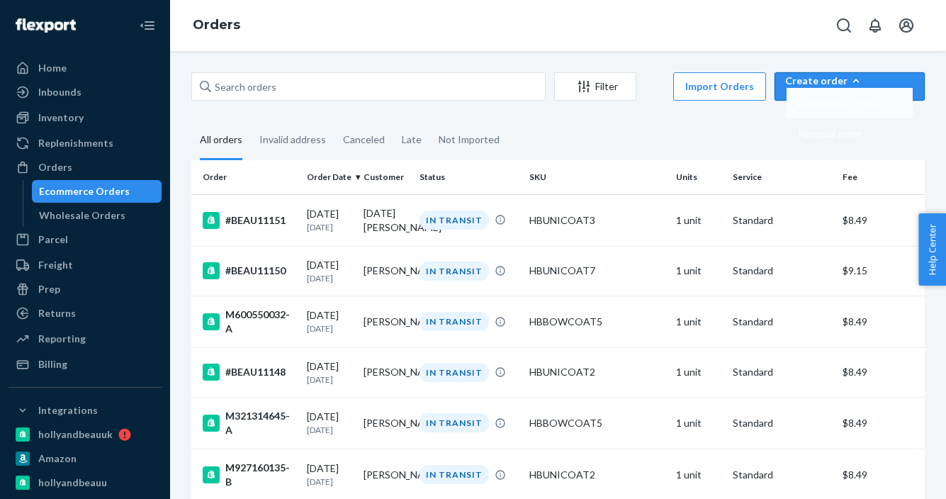 The width and height of the screenshot is (946, 499). I want to click on a: Ecommerce Orders, so click(97, 191).